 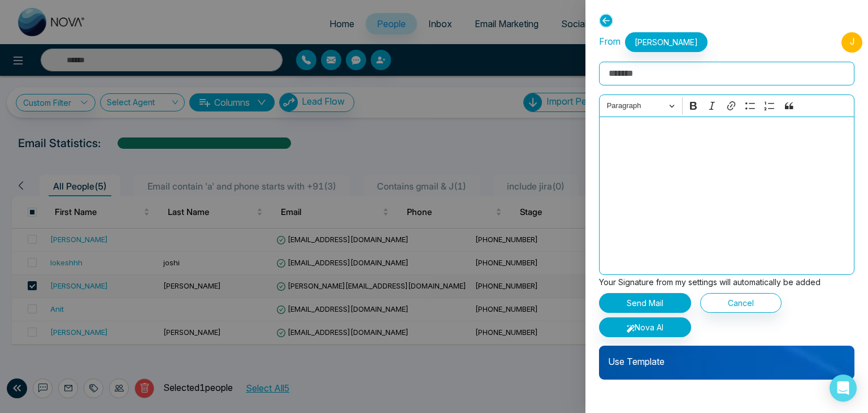 What do you see at coordinates (710, 282) in the screenshot?
I see `small: Your Signature from my settings will automatically be added` at bounding box center [710, 282].